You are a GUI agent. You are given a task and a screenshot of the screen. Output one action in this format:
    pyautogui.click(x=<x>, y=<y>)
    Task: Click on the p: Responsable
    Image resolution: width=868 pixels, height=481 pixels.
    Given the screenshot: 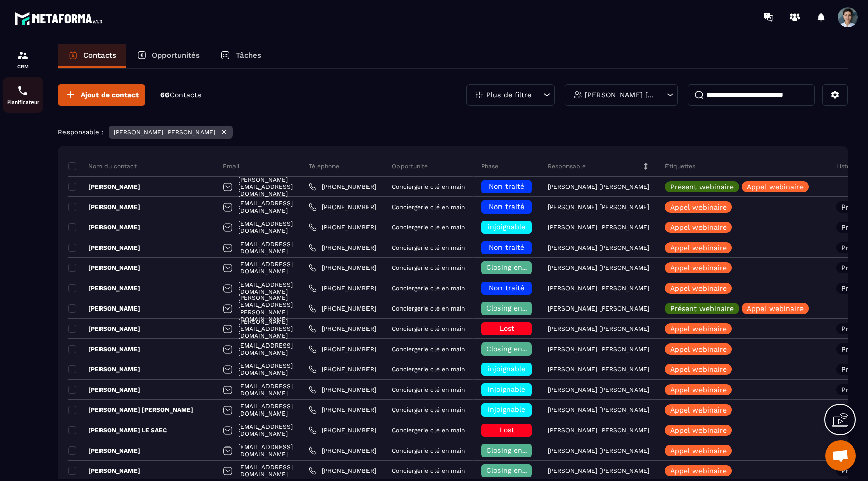 What is the action you would take?
    pyautogui.click(x=567, y=166)
    